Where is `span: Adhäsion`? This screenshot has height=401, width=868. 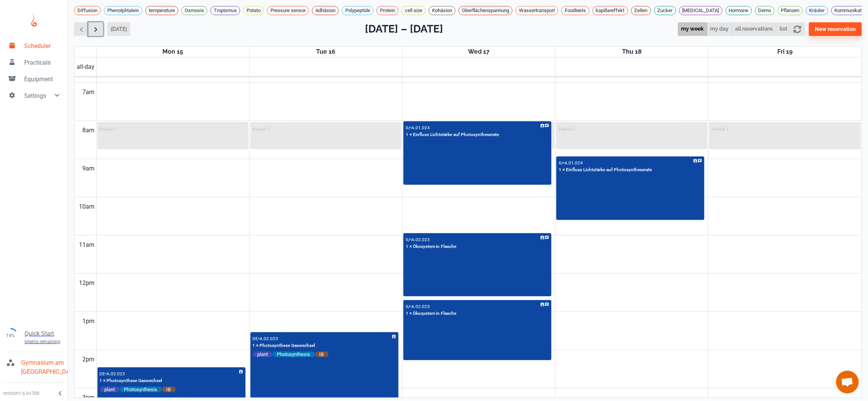 span: Adhäsion is located at coordinates (325, 10).